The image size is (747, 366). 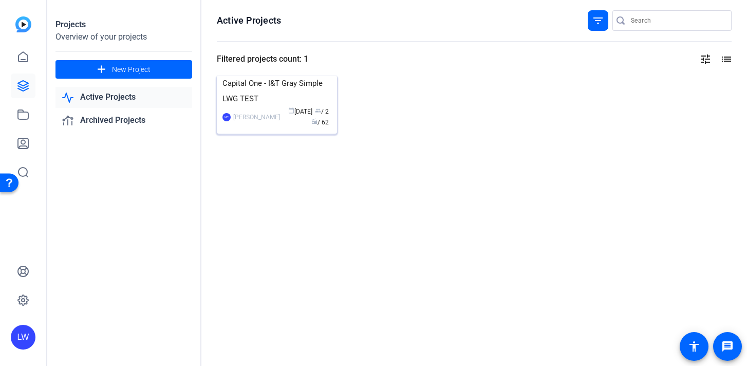 What do you see at coordinates (695, 346) in the screenshot?
I see `mat-icon: accessibility` at bounding box center [695, 346].